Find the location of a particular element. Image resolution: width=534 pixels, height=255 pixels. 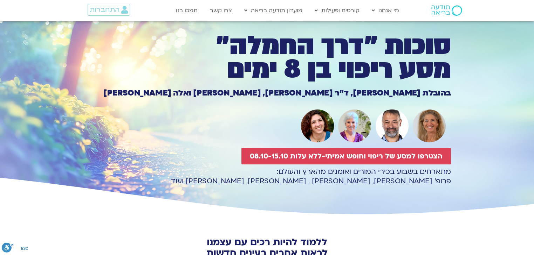

span: התחברות is located at coordinates (104, 10).